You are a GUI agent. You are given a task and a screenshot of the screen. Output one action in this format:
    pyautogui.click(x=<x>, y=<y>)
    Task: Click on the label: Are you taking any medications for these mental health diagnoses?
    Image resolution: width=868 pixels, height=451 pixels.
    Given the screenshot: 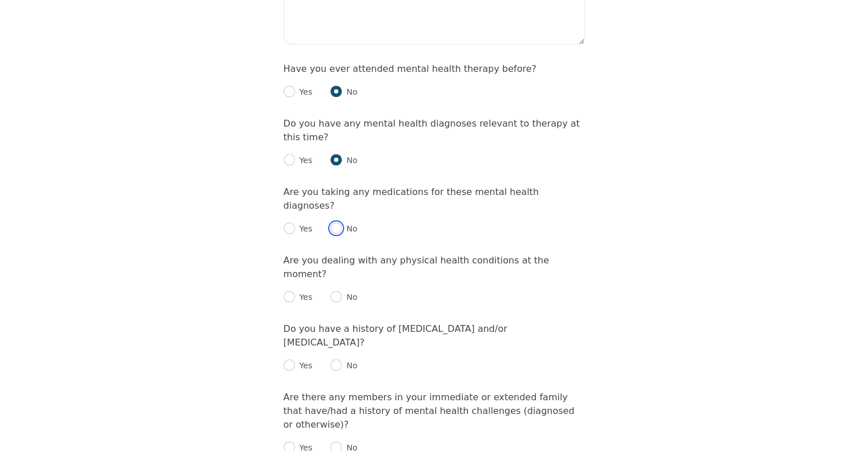 What is the action you would take?
    pyautogui.click(x=411, y=198)
    